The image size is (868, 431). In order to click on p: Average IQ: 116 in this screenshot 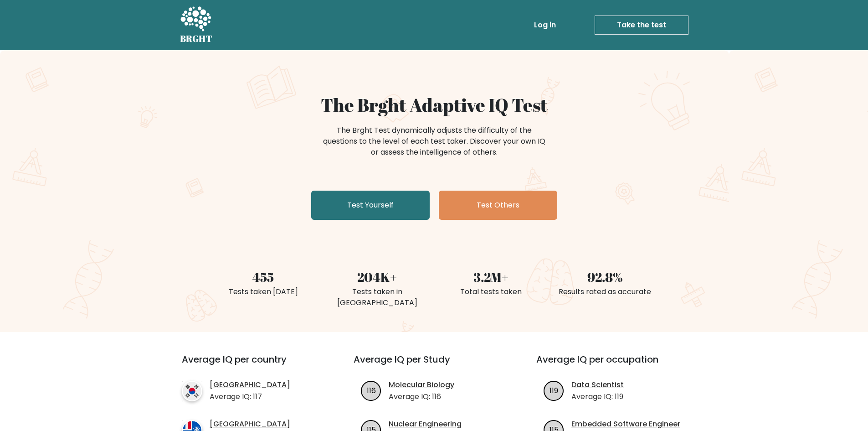, I will do `click(422, 397)`.